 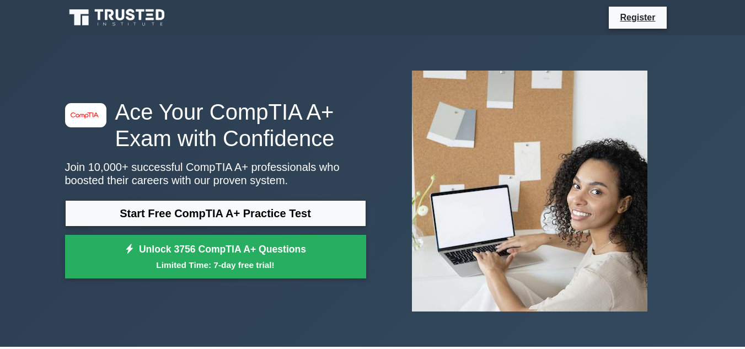 I want to click on a: Register, so click(x=637, y=17).